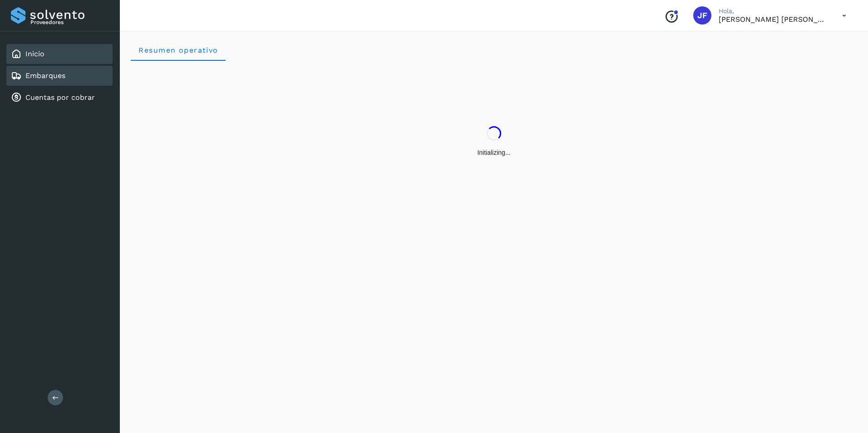  Describe the element at coordinates (773, 19) in the screenshot. I see `p: JOSE FUENTES HERNANDEZ` at that location.